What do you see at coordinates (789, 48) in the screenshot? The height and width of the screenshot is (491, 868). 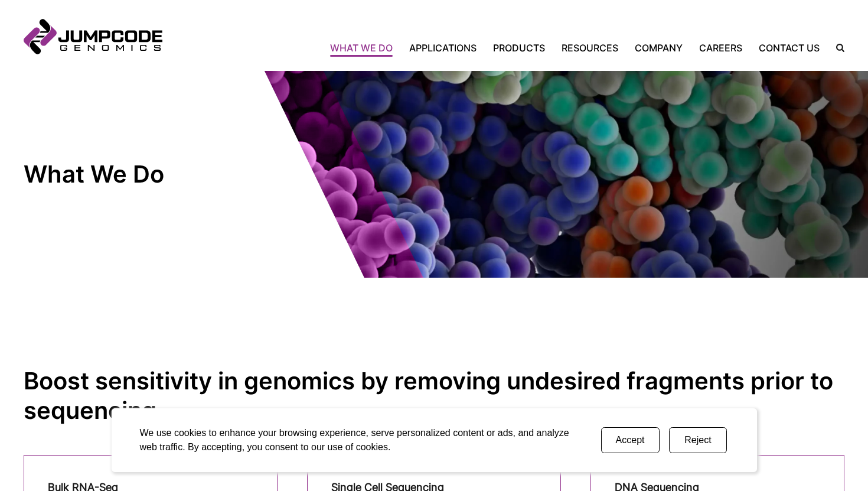 I see `a: Contact Us` at bounding box center [789, 48].